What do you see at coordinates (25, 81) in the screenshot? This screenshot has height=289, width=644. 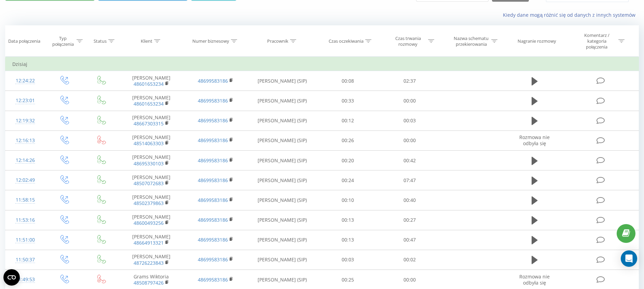 I see `div: 12:24:22` at bounding box center [25, 81].